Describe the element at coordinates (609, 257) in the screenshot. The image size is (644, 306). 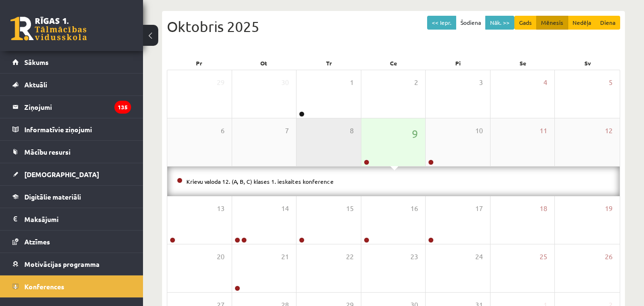
I see `span: 26` at that location.